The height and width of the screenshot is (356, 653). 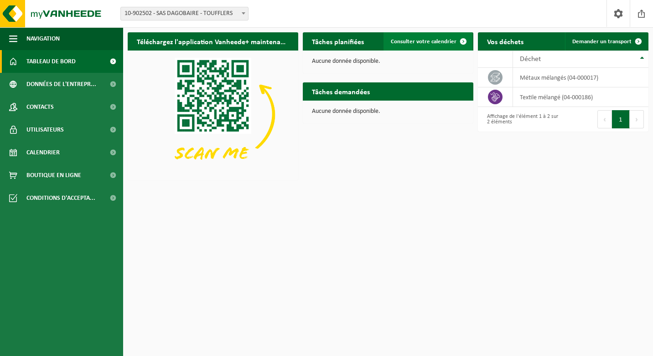 I want to click on td: textile mélangé (04-000186), so click(x=580, y=97).